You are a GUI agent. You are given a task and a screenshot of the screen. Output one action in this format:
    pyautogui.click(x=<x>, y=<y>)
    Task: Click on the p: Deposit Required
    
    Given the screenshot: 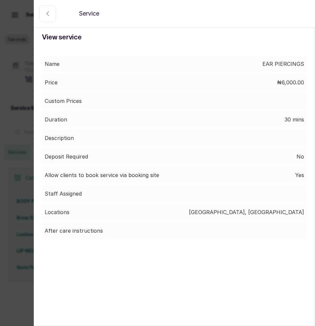 What is the action you would take?
    pyautogui.click(x=66, y=157)
    